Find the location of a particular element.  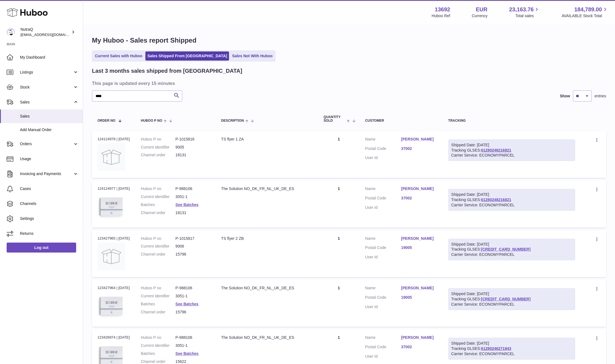

dd: P-1015817 is located at coordinates (193, 238).